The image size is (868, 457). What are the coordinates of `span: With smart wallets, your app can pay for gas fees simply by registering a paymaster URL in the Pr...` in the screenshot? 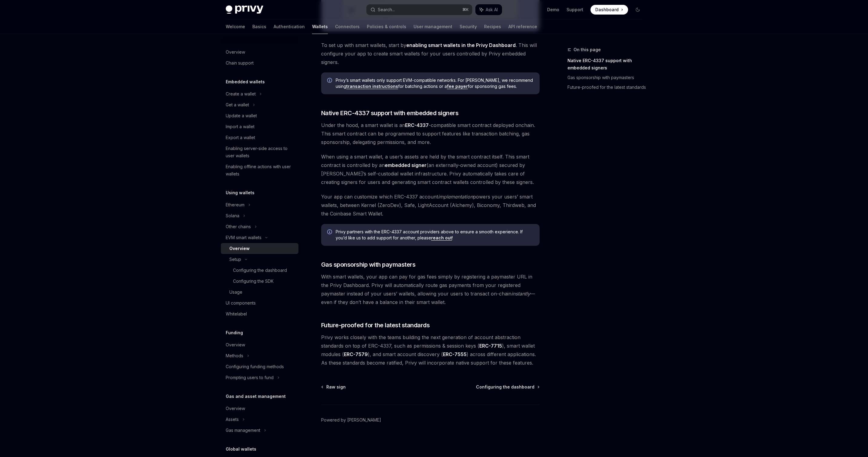 It's located at (431, 289).